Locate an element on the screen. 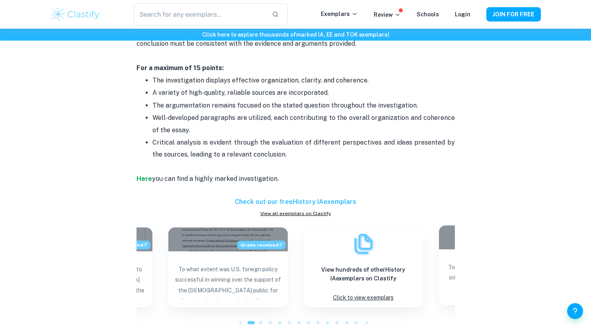 This screenshot has height=331, width=591. p: Review is located at coordinates (387, 15).